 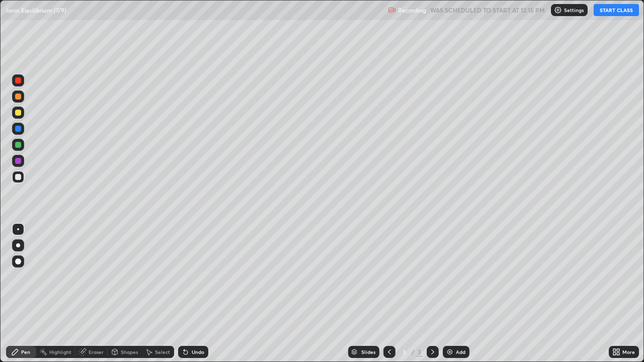 What do you see at coordinates (412, 10) in the screenshot?
I see `p: Recording` at bounding box center [412, 10].